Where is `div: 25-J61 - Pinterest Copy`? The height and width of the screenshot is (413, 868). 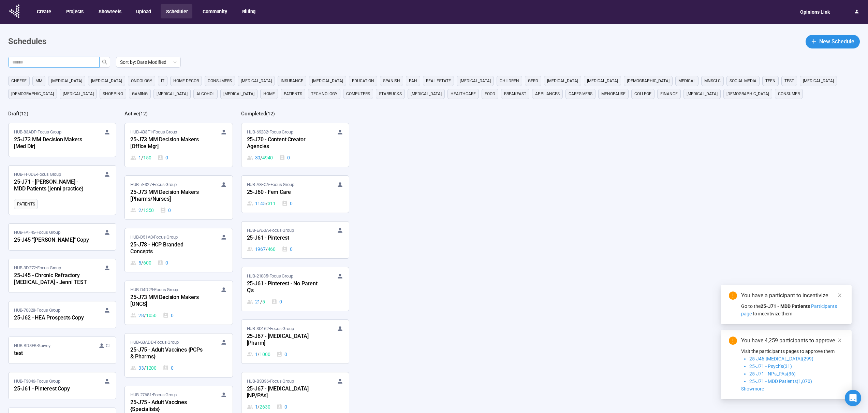
div: 25-J61 - Pinterest Copy is located at coordinates (52, 389).